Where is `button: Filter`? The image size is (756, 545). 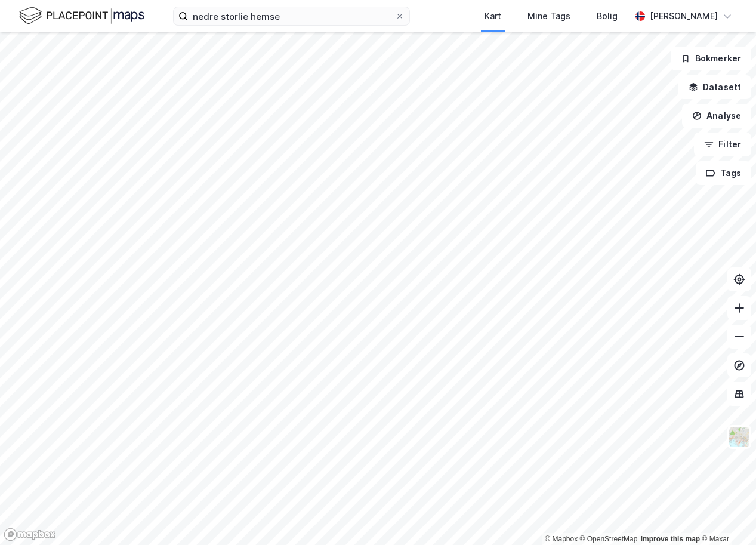
button: Filter is located at coordinates (723, 144).